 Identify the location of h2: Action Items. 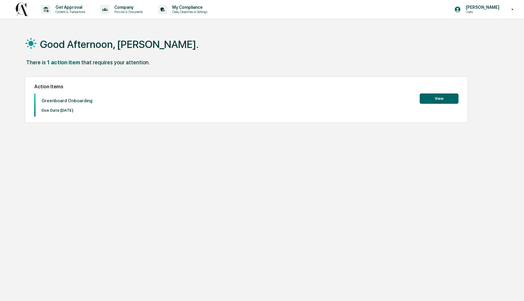
(247, 86).